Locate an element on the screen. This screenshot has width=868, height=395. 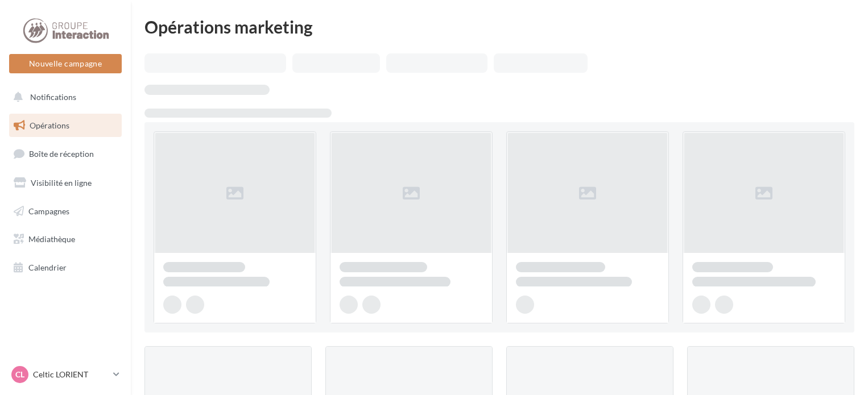
a: CL Celtic LORIENT is located at coordinates (65, 375).